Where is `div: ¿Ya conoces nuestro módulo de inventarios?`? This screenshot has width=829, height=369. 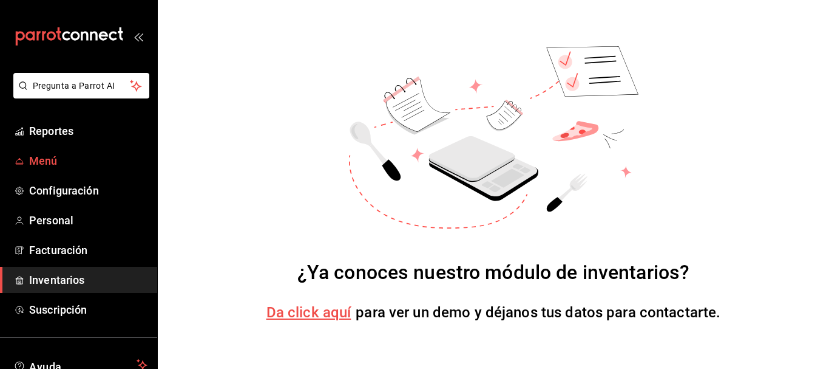 div: ¿Ya conoces nuestro módulo de inventarios? is located at coordinates (494, 272).